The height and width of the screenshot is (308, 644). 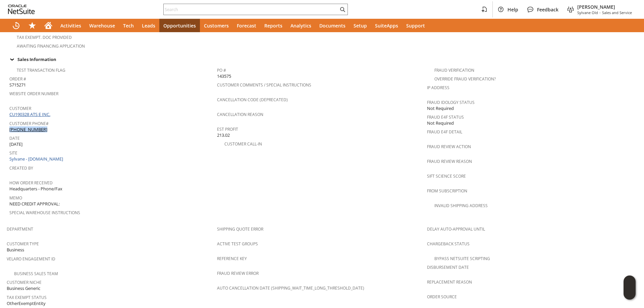 I want to click on a: Tax Exempt Status, so click(x=26, y=297).